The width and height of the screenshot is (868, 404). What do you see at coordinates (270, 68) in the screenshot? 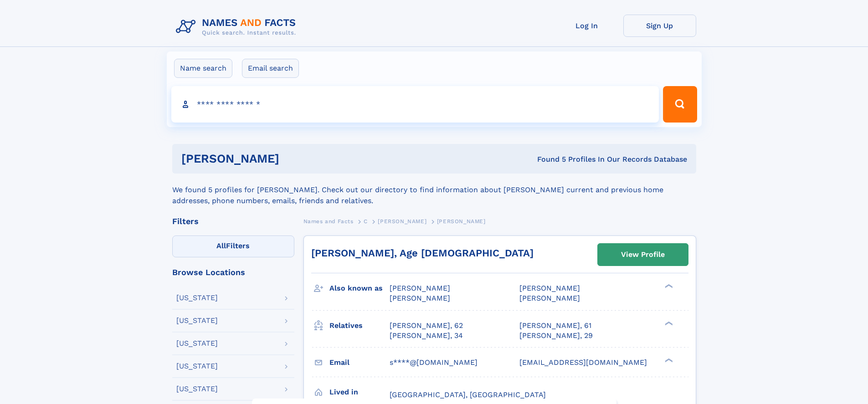
I see `label: Email search` at bounding box center [270, 68].